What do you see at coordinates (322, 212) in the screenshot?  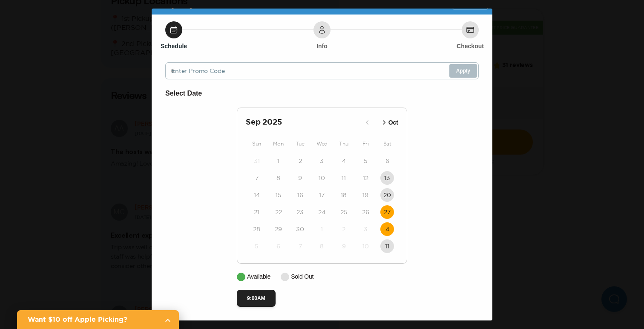 I see `button: 24` at bounding box center [322, 212].